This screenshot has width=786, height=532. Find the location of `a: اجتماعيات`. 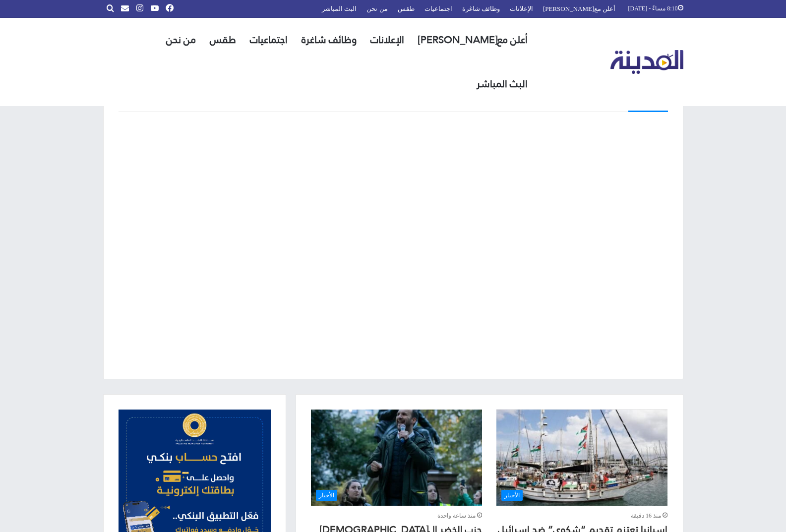

a: اجتماعيات is located at coordinates (269, 40).